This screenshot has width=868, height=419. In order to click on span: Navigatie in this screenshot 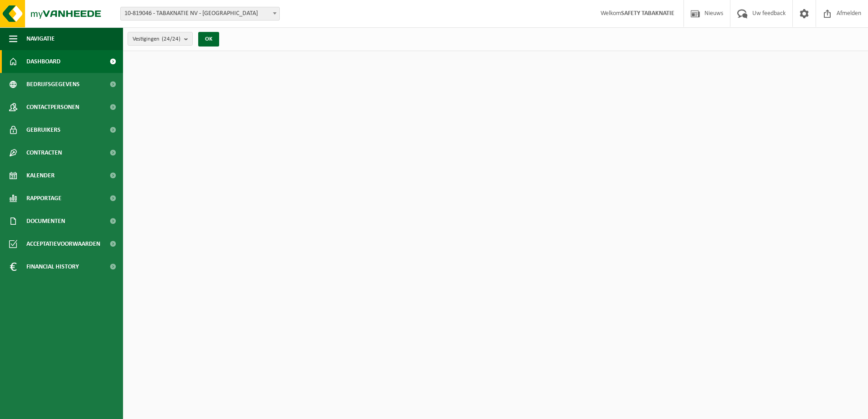, I will do `click(40, 38)`.